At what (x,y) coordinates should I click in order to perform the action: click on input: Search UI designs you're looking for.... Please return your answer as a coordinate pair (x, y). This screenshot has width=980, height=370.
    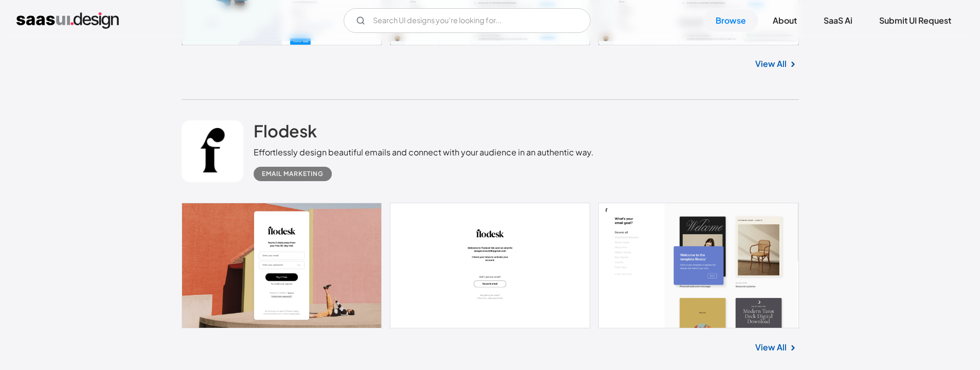
    Looking at the image, I should click on (468, 21).